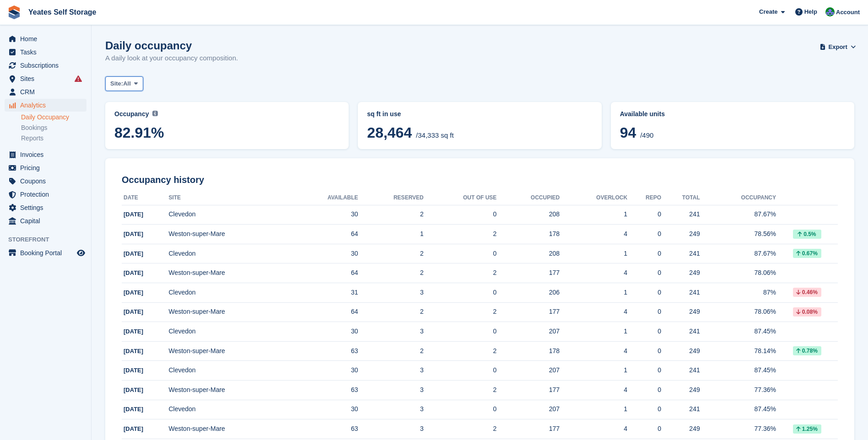 This screenshot has width=868, height=440. Describe the element at coordinates (48, 66) in the screenshot. I see `span: Subscriptions` at that location.